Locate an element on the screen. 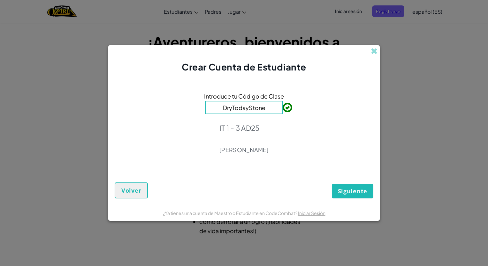  span: Introduce tu Código de Clase is located at coordinates (244, 96).